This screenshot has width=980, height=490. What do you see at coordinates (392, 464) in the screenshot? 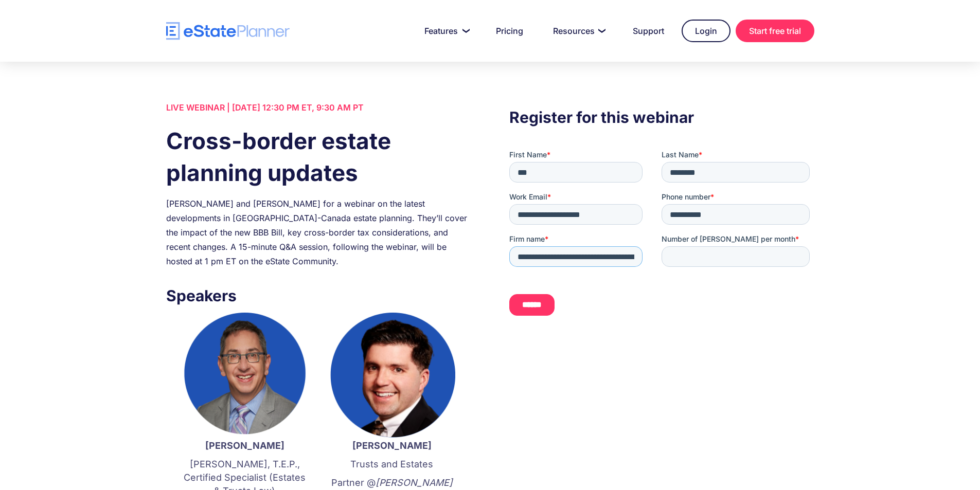
I see `p: Trusts and Estates` at bounding box center [392, 464].